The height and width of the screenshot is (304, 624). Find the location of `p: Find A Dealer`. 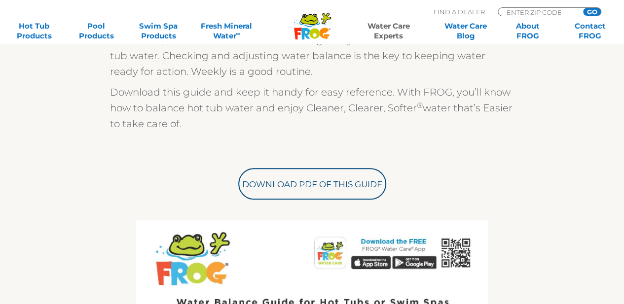

p: Find A Dealer is located at coordinates (459, 12).